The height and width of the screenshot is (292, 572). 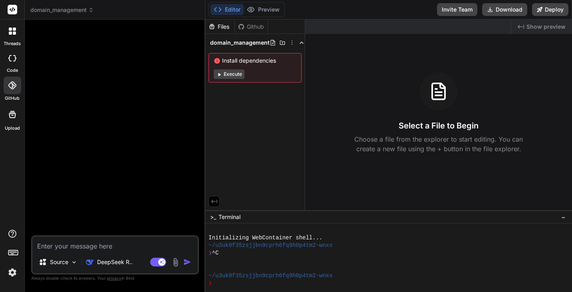 I want to click on img: DeepSeek R1 (671B-Full), so click(x=90, y=262).